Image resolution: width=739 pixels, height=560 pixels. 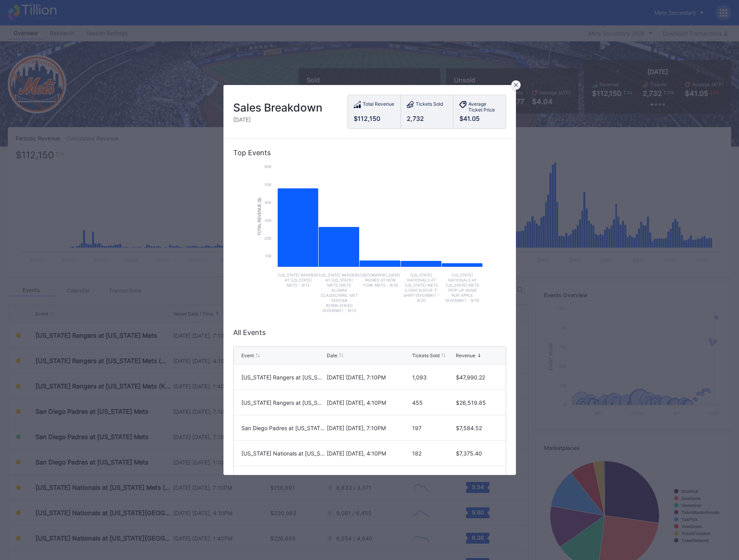 What do you see at coordinates (268, 238) in the screenshot?
I see `text: 20k` at bounding box center [268, 238].